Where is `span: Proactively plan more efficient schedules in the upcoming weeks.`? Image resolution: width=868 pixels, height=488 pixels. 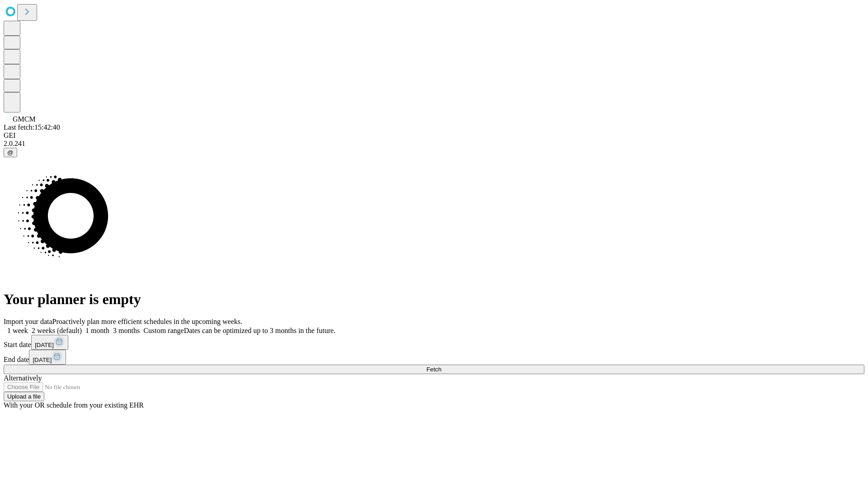 span: Proactively plan more efficient schedules in the upcoming weeks. is located at coordinates (147, 322).